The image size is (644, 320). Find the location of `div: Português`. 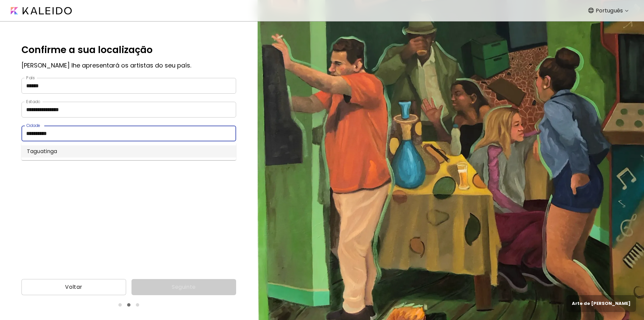

div: Português is located at coordinates (610, 11).